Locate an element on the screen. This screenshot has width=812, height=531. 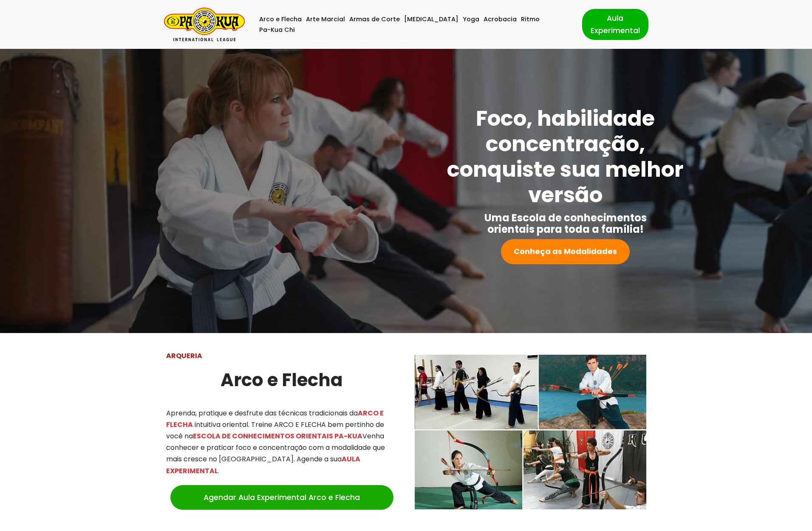
a: Arco e Flecha is located at coordinates (281, 19).